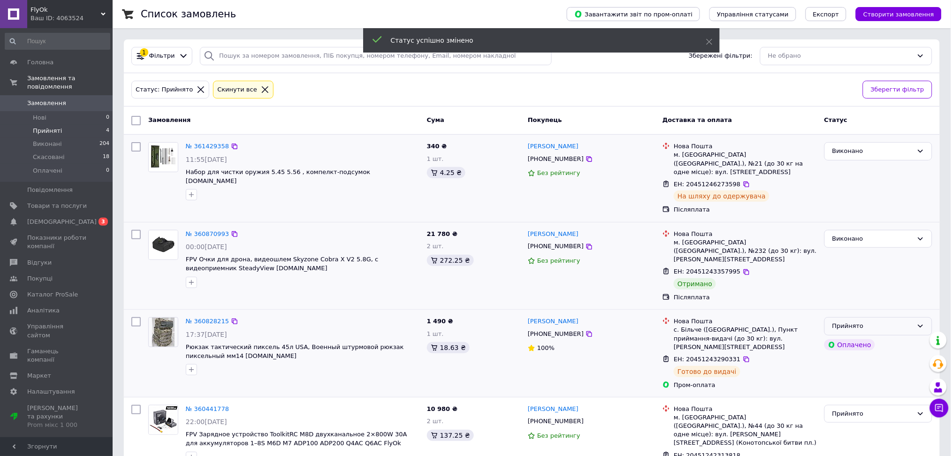 The height and width of the screenshot is (456, 951). I want to click on span: Доставка та оплата, so click(697, 120).